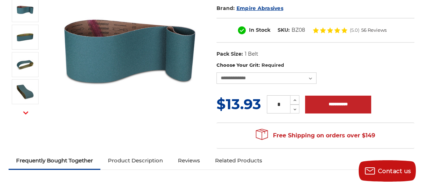  I want to click on a: Related Products, so click(239, 161).